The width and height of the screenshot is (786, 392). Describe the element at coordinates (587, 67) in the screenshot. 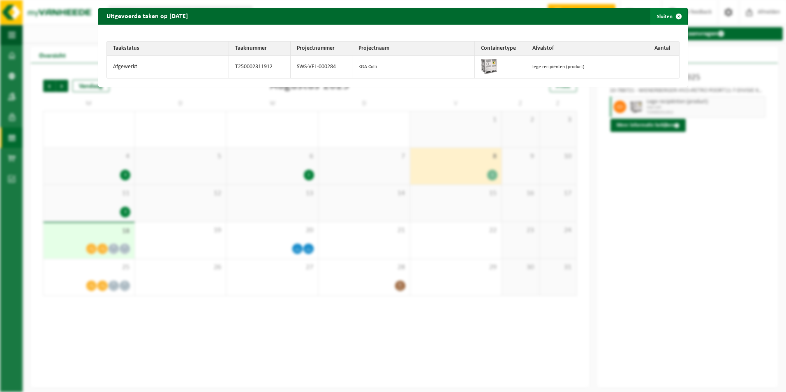

I see `td: lege recipiënten (product)` at that location.